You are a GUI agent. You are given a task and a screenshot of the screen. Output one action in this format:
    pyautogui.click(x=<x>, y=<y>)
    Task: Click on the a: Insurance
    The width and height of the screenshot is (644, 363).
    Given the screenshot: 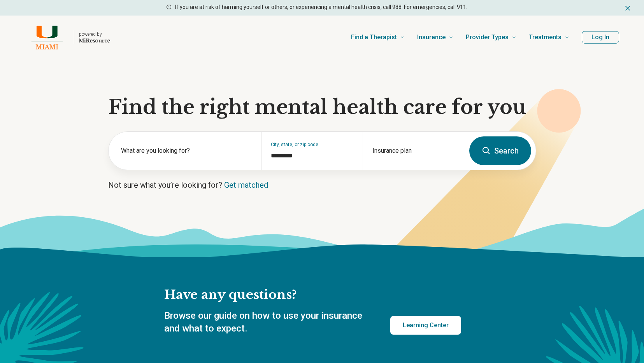 What is the action you would take?
    pyautogui.click(x=435, y=37)
    